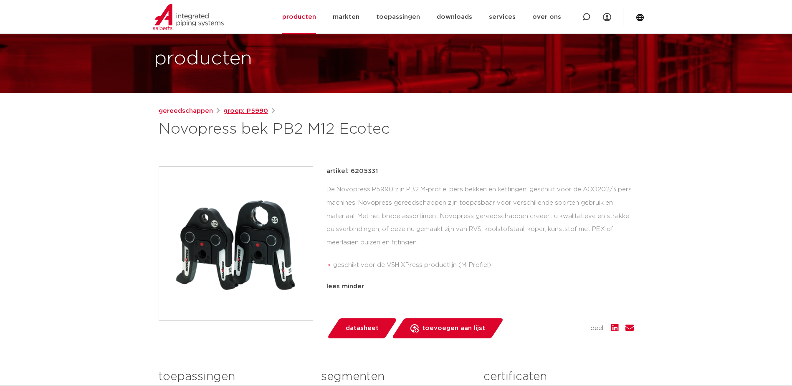 This screenshot has width=792, height=386. I want to click on h3: segmenten, so click(396, 377).